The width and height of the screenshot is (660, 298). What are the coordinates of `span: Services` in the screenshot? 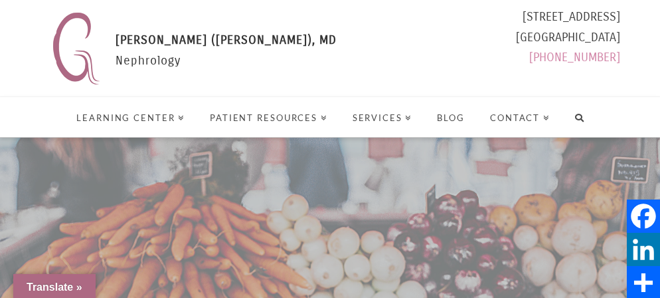 It's located at (383, 118).